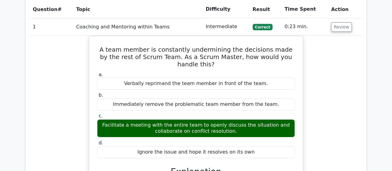  I want to click on div: Immediately remove the problematic team member from the team., so click(196, 104).